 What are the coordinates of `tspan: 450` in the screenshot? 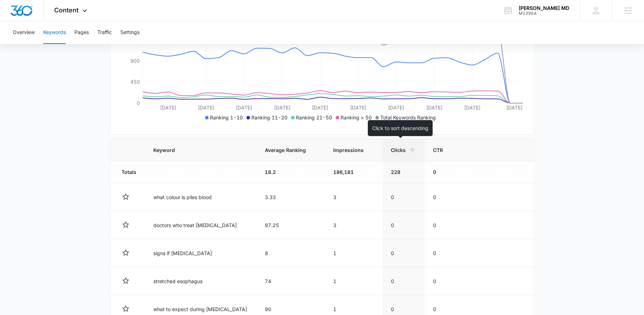 It's located at (134, 82).